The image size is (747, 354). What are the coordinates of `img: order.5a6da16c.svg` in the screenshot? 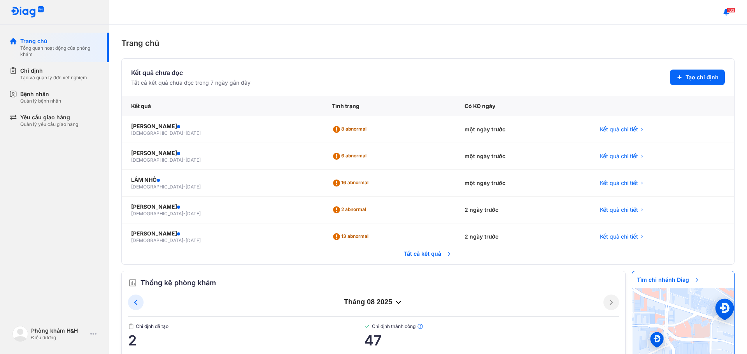 It's located at (133, 283).